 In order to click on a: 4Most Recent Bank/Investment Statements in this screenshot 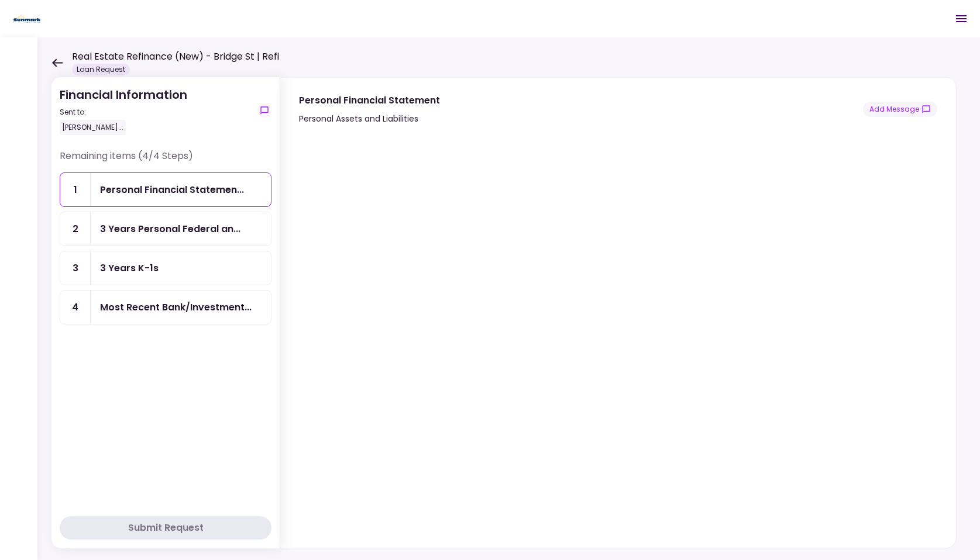, I will do `click(165, 307)`.